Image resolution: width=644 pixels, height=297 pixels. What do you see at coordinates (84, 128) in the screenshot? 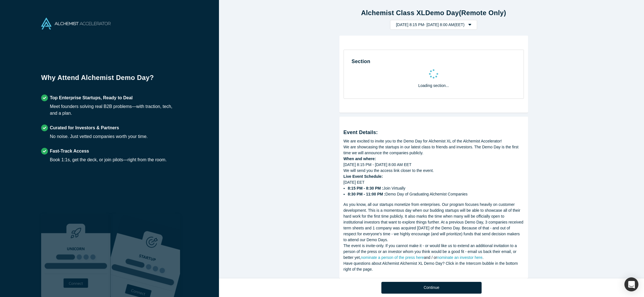
I see `strong: Curated for Investors & Partners` at bounding box center [84, 128].